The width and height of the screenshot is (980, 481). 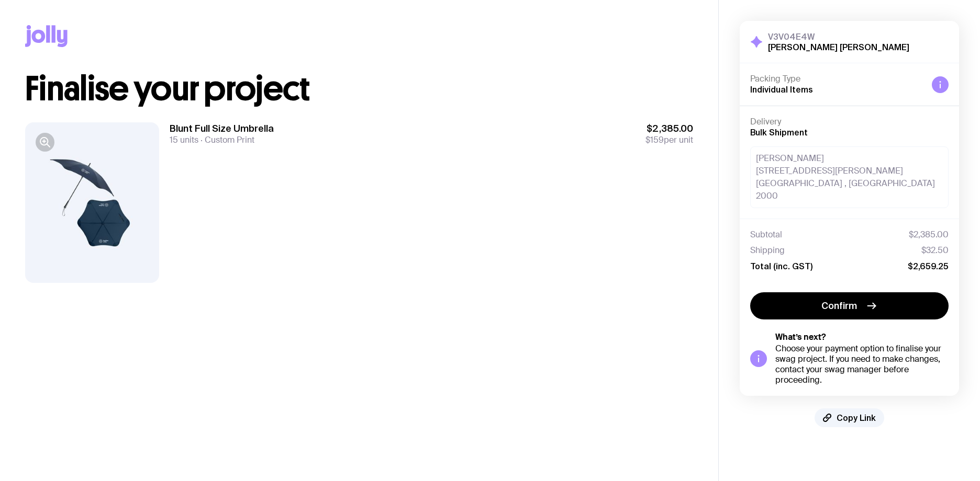 What do you see at coordinates (782, 89) in the screenshot?
I see `span: Individual Items` at bounding box center [782, 89].